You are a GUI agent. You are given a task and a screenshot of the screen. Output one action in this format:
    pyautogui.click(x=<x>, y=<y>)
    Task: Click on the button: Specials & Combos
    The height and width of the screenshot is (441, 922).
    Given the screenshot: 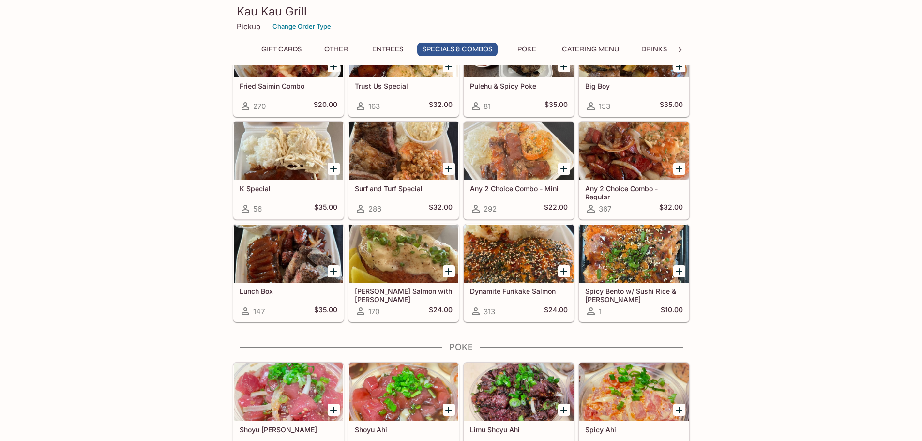 What is the action you would take?
    pyautogui.click(x=457, y=49)
    